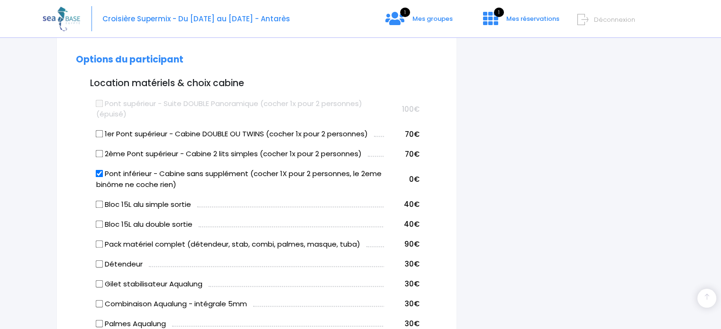 This screenshot has width=721, height=329. Describe the element at coordinates (100, 103) in the screenshot. I see `input: Pont supérieur - Suite DOUBLE Panoramique (cocher 1x pour 2 personnes) (épuisé)` at that location.